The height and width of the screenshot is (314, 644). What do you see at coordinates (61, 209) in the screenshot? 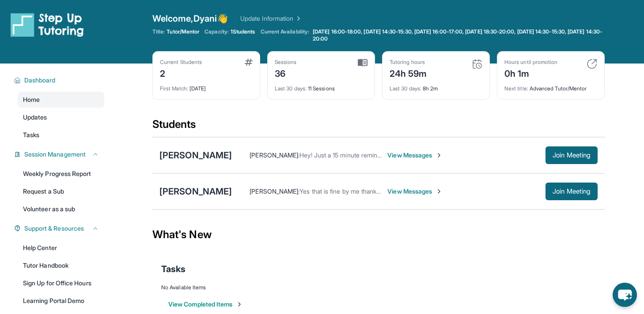
I see `a: Volunteer as a sub` at bounding box center [61, 209].